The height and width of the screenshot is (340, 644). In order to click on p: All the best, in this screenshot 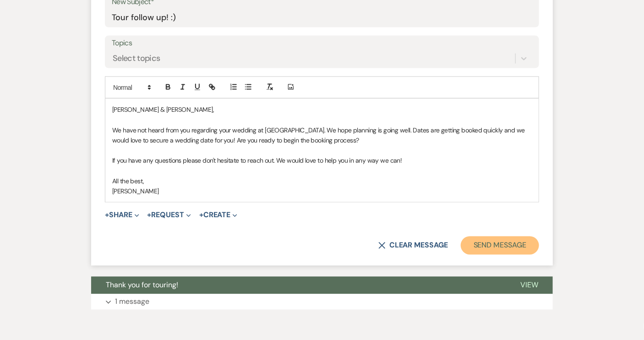, I will do `click(322, 182)`.